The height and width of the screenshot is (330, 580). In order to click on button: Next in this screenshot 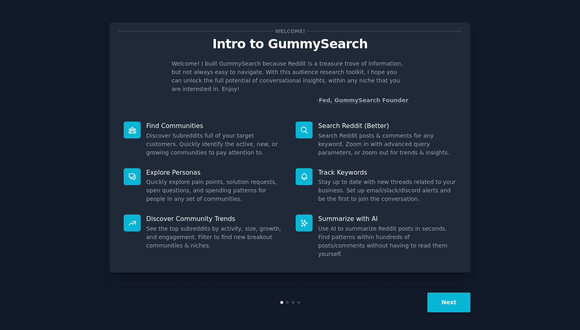, I will do `click(449, 303)`.